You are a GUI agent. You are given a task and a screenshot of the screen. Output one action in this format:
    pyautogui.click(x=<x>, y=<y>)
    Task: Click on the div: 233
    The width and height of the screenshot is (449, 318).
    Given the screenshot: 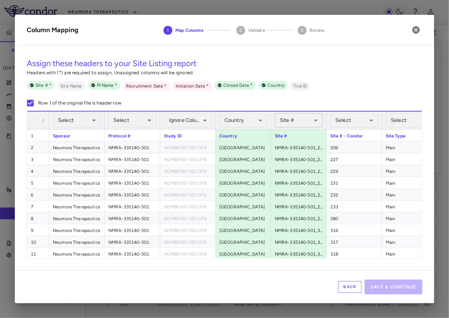 What is the action you would take?
    pyautogui.click(x=354, y=206)
    